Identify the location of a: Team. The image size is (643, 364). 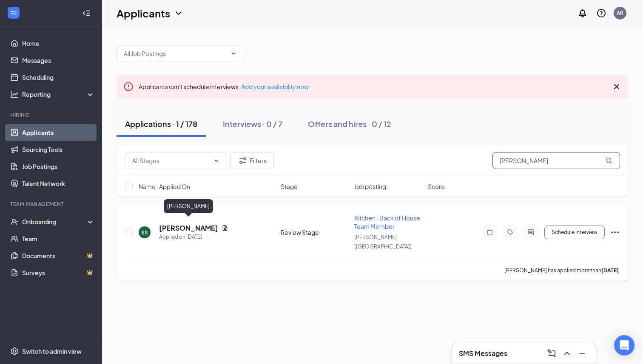
(58, 239).